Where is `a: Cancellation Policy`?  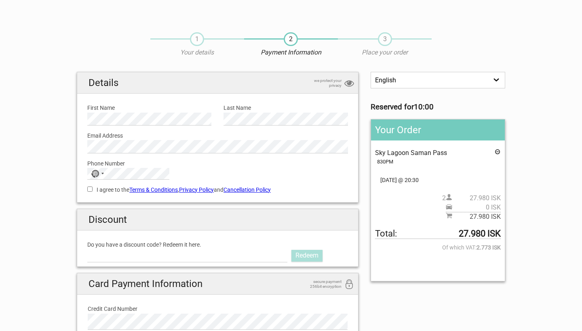 a: Cancellation Policy is located at coordinates (247, 190).